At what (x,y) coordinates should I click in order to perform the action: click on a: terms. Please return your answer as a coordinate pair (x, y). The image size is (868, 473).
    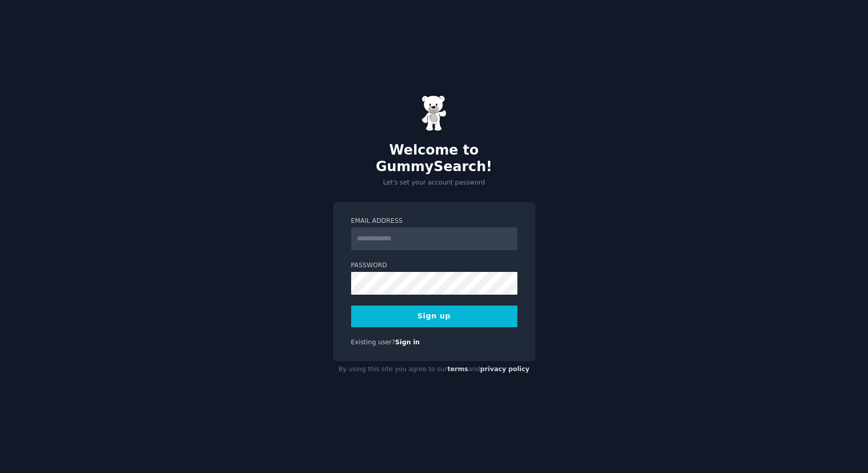
    Looking at the image, I should click on (458, 369).